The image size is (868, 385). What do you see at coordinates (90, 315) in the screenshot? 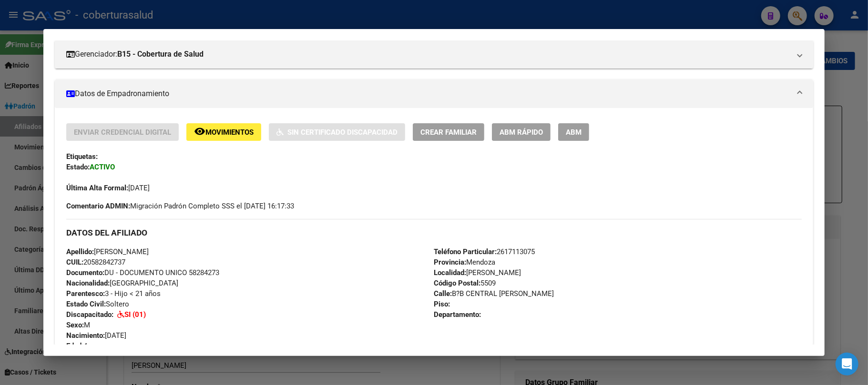
I see `strong: Discapacitado:` at bounding box center [90, 315].